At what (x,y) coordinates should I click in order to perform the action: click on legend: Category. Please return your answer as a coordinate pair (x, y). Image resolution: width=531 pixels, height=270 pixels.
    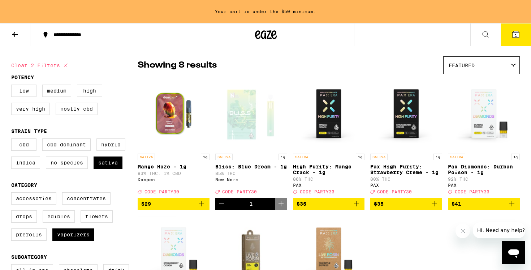
    Looking at the image, I should click on (24, 185).